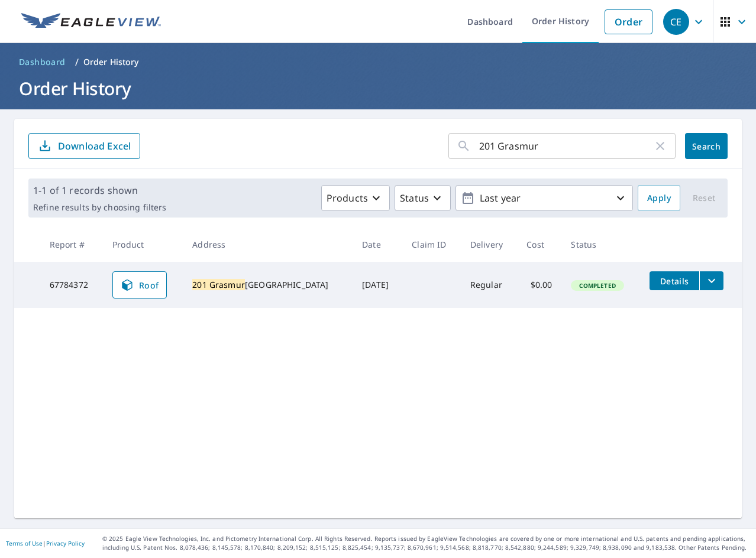 This screenshot has height=558, width=756. I want to click on th: Address, so click(267, 244).